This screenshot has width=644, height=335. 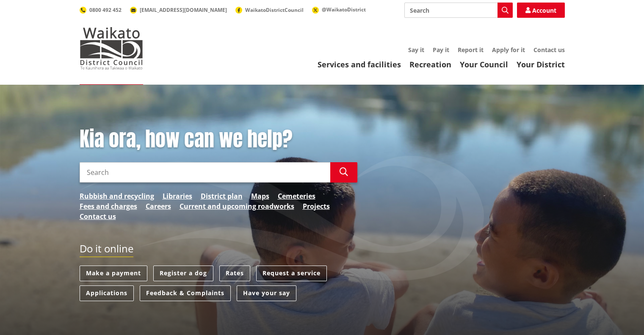 I want to click on a: Pay it, so click(x=441, y=50).